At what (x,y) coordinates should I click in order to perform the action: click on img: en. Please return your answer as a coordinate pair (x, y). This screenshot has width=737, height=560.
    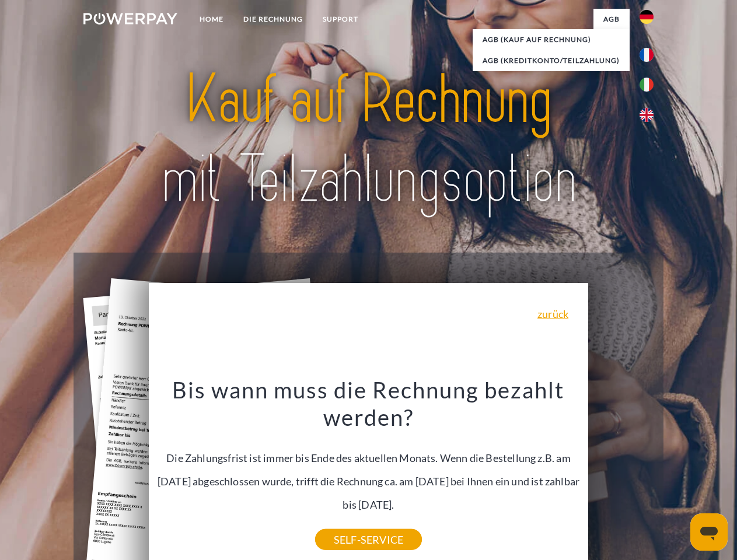
    Looking at the image, I should click on (647, 115).